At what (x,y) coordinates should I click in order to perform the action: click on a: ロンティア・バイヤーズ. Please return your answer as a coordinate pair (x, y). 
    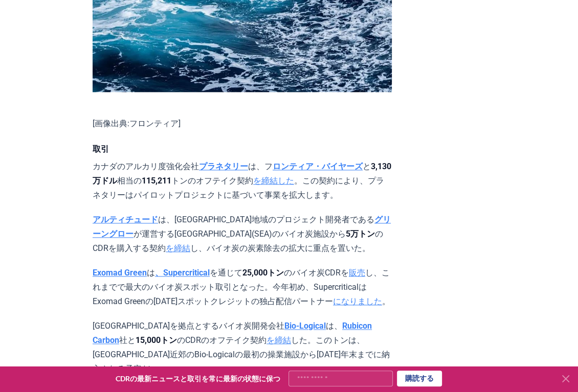
    Looking at the image, I should click on (318, 166).